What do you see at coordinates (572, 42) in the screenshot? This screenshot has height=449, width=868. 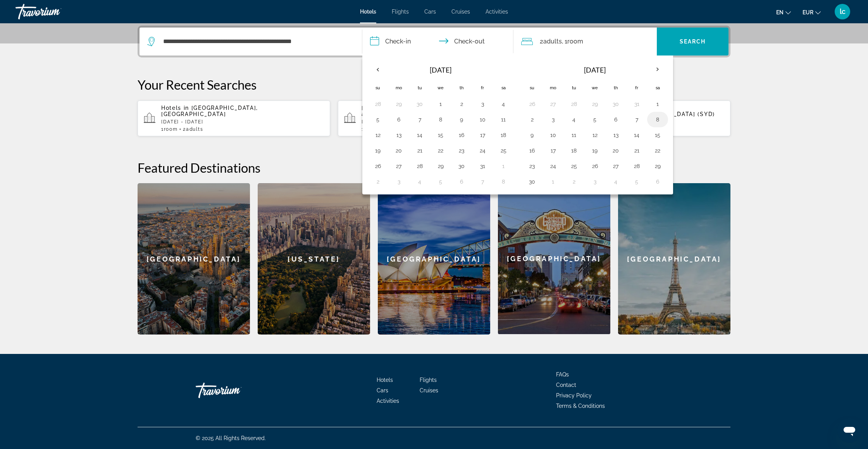 I see `span: , 1` at bounding box center [572, 42].